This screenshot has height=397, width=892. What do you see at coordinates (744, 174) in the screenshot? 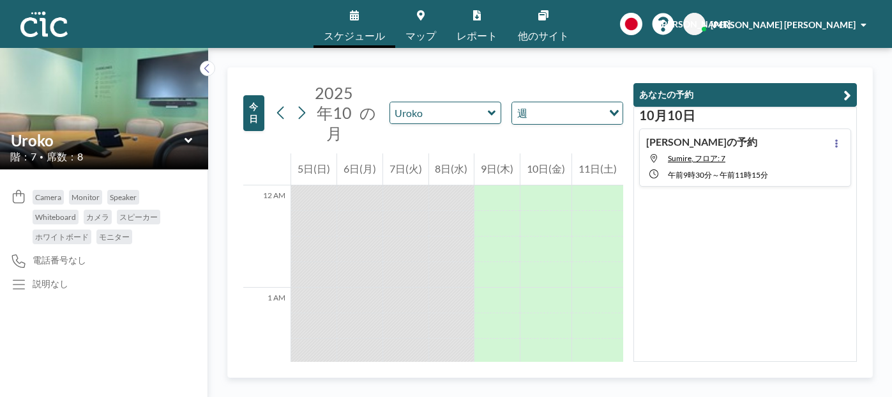
I see `font: 午前11時15分` at bounding box center [744, 174].